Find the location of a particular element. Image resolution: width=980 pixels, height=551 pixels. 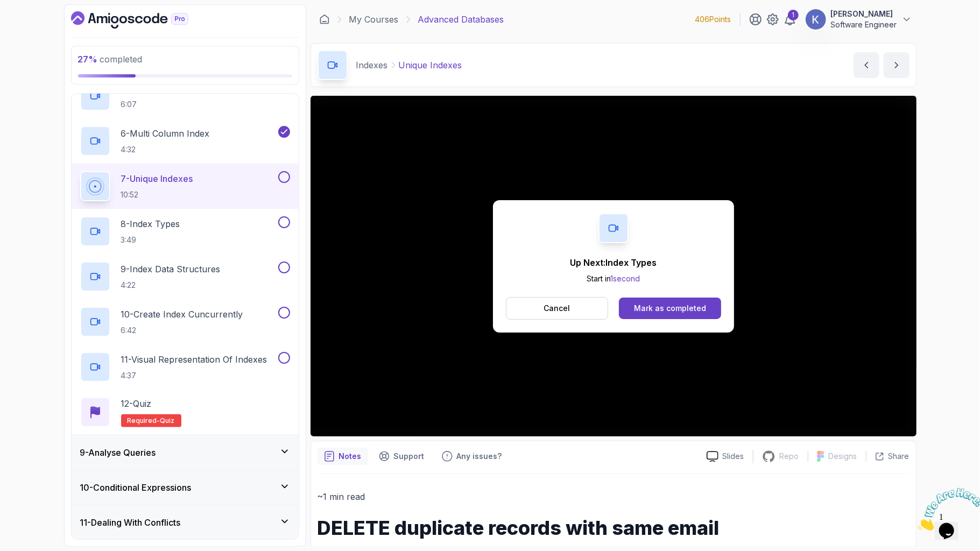

p: Advanced Databases is located at coordinates (461, 20).